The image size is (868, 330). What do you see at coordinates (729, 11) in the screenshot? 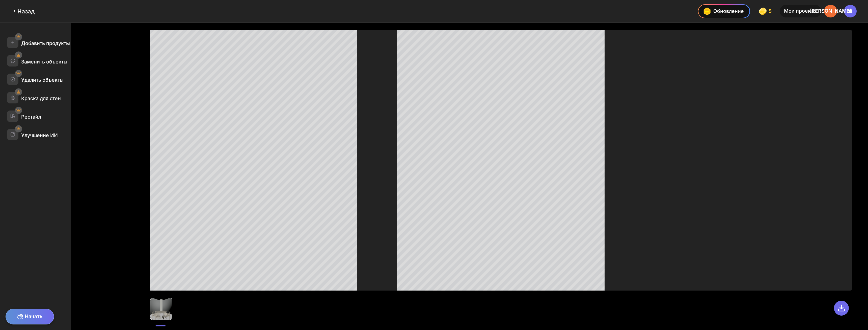
I see `font: Обновление` at bounding box center [729, 11].